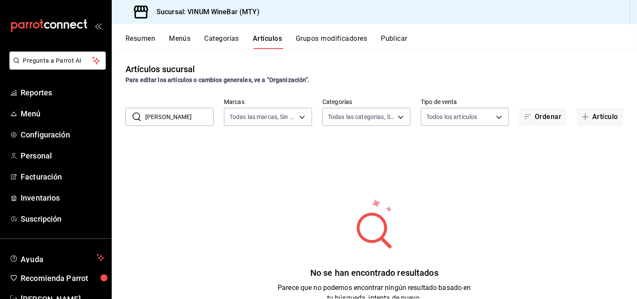 The image size is (637, 299). I want to click on a: Pregunta a Parrot AI, so click(56, 67).